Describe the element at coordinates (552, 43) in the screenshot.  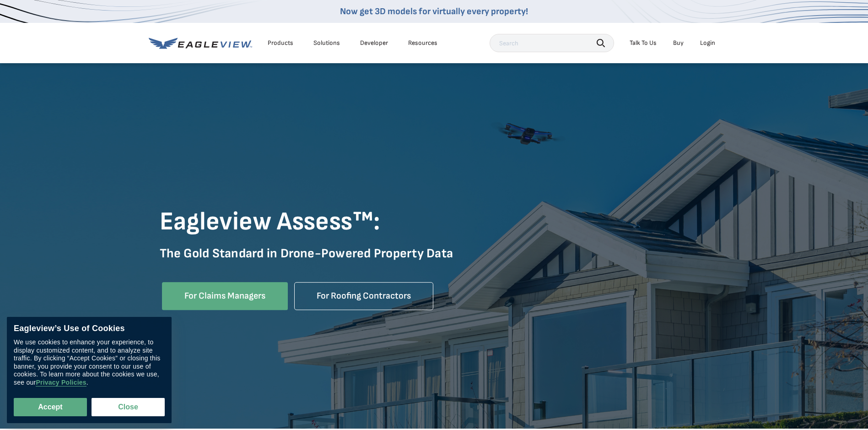
I see `input: Search` at that location.